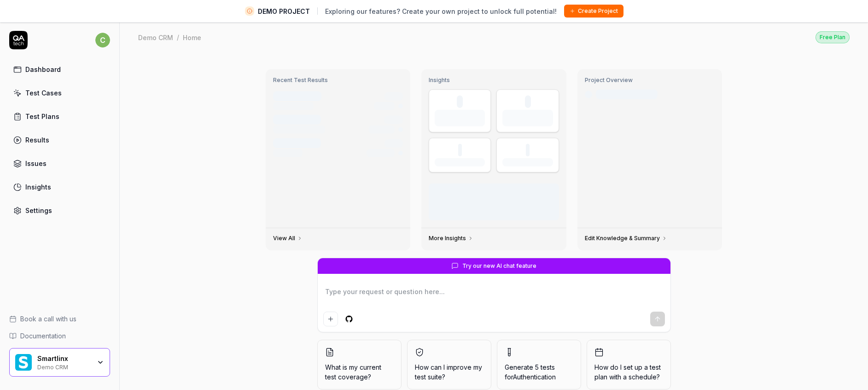 The image size is (868, 390). What do you see at coordinates (459, 118) in the screenshot?
I see `div: Test Executions (last 30 days)` at bounding box center [459, 118].